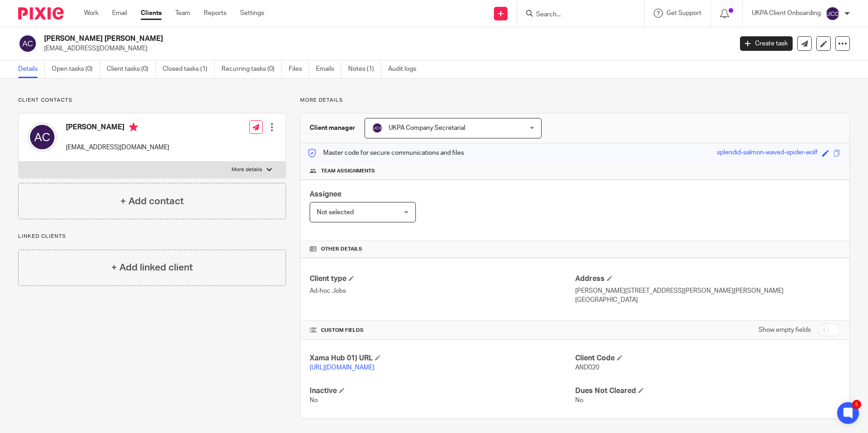 The height and width of the screenshot is (433, 868). What do you see at coordinates (405, 69) in the screenshot?
I see `a: Audit logs` at bounding box center [405, 69].